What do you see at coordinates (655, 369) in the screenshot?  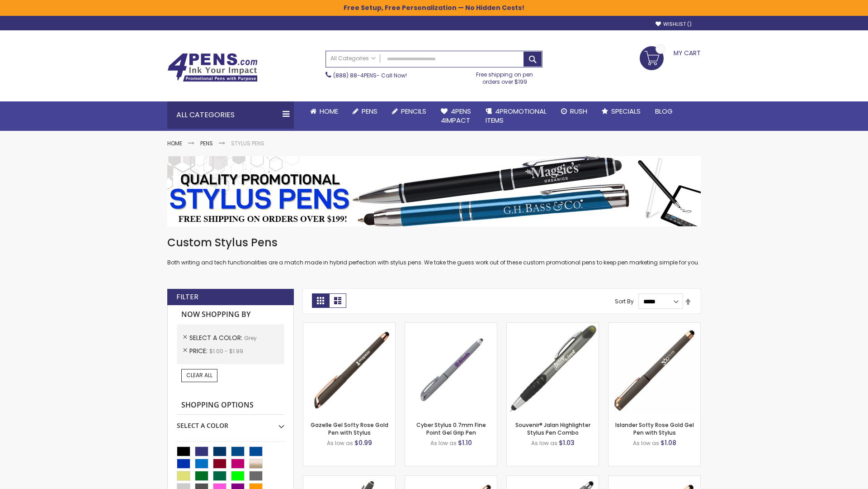 I see `img: Islander Softy Rose Gold Gel Pen with Stylus-Grey` at bounding box center [655, 369].